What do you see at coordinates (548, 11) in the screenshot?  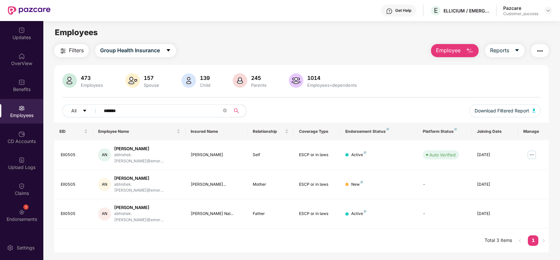 I see `img: svg+xml;base64,PHN2ZyBpZD0iRHJvcGRvd24tMzJ4MzIiIHhtbG5zPSJodHRwOi8vd3d3LnczLm9yZy8yMDAwL3N2ZyIgd2...` at bounding box center [548, 11].